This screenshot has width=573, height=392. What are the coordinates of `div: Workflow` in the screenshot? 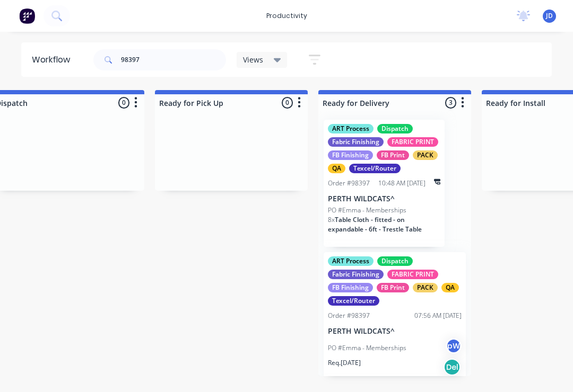 It's located at (54, 60).